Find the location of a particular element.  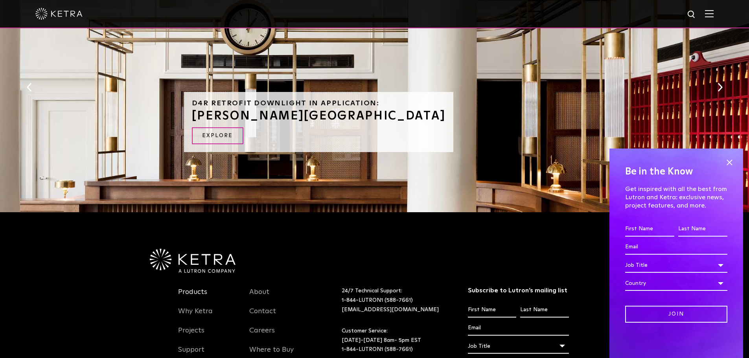

img: search icon is located at coordinates (692, 15).